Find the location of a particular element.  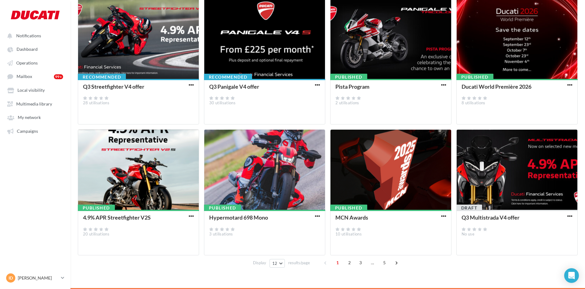

span: My network is located at coordinates (29, 118).